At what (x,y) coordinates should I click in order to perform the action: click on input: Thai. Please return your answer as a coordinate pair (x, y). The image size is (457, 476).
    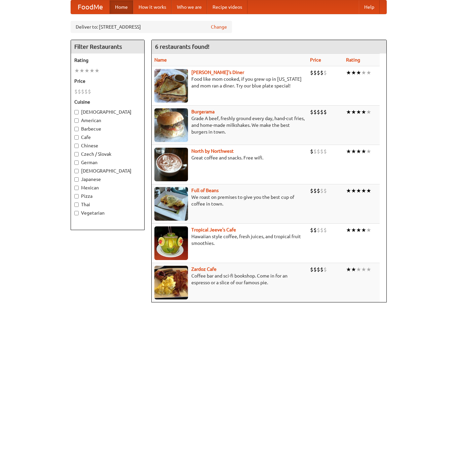
    Looking at the image, I should click on (76, 204).